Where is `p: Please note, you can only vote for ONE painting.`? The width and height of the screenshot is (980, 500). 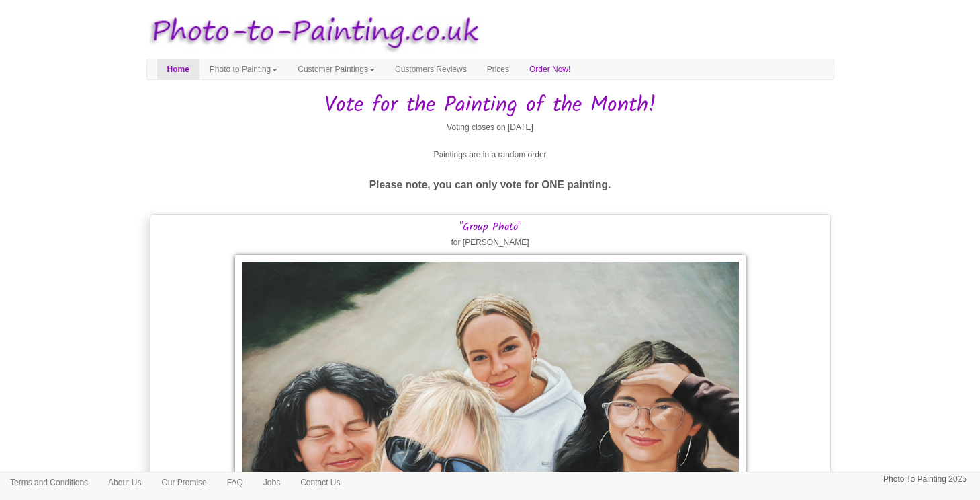
p: Please note, you can only vote for ONE painting. is located at coordinates (490, 184).